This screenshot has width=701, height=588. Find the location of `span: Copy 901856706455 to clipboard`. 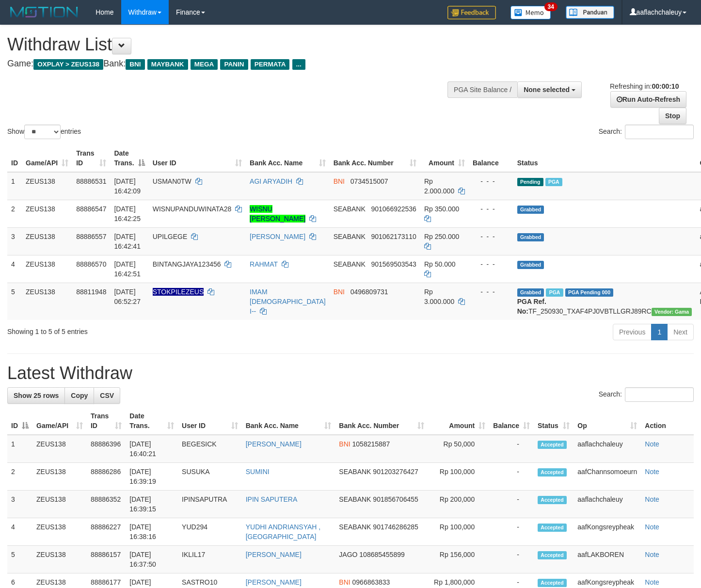

span: Copy 901856706455 to clipboard is located at coordinates (395, 499).